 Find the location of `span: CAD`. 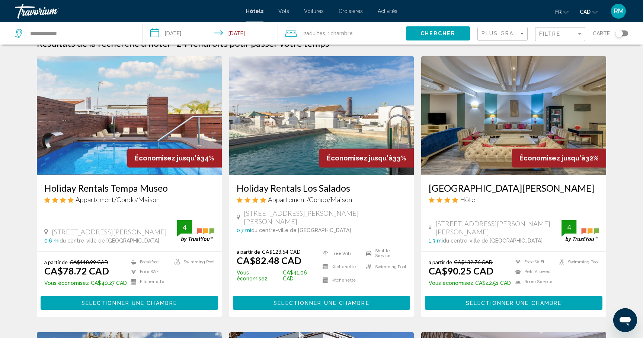

span: CAD is located at coordinates (585, 12).